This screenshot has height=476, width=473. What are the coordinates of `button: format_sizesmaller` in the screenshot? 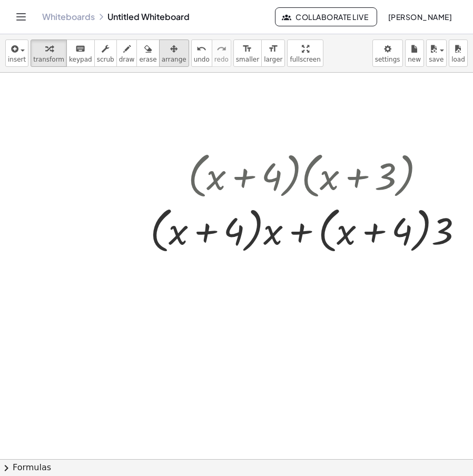 It's located at (247, 53).